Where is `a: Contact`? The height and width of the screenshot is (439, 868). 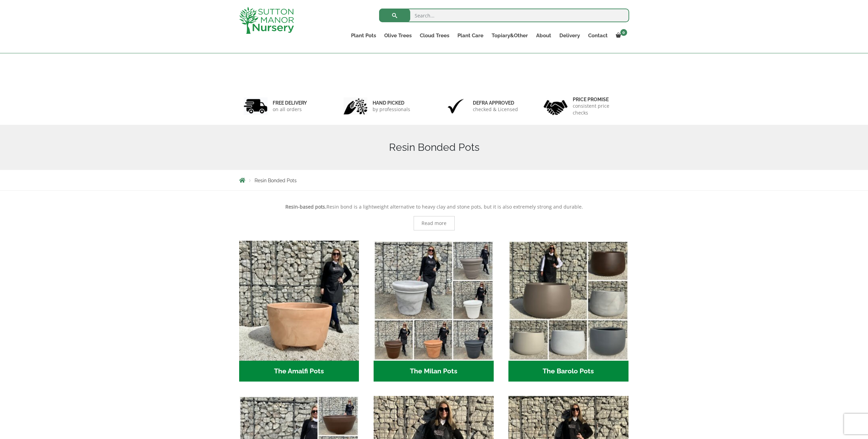 a: Contact is located at coordinates (598, 36).